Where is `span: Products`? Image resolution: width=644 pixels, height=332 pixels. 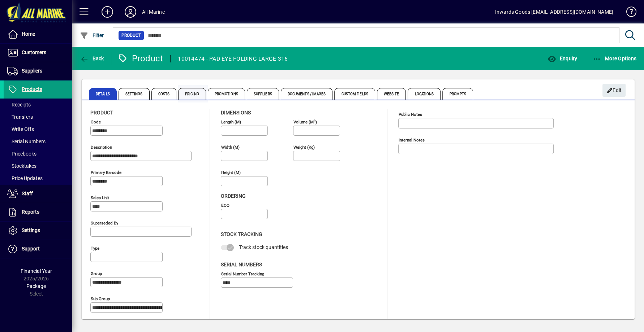 span: Products is located at coordinates (32, 89).